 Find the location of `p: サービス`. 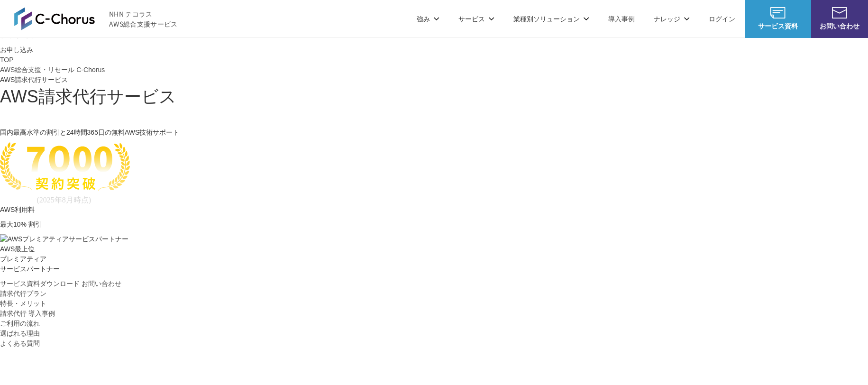

p: サービス is located at coordinates (477, 19).